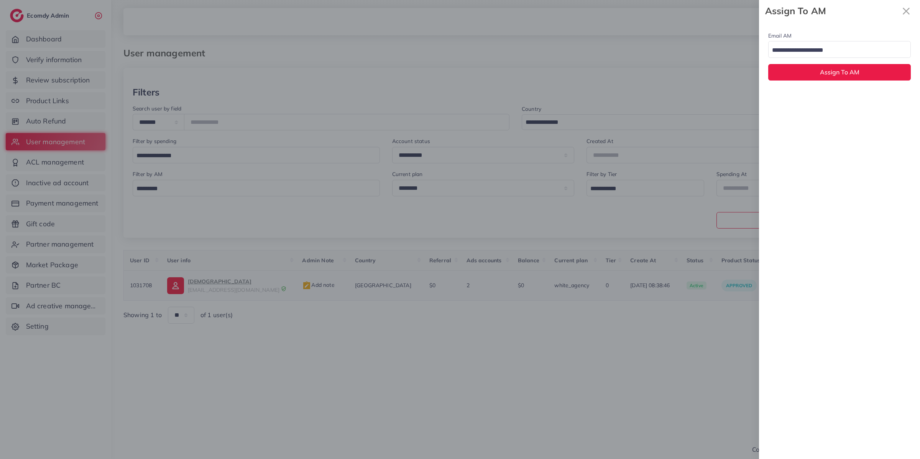  I want to click on button: Close, so click(906, 11).